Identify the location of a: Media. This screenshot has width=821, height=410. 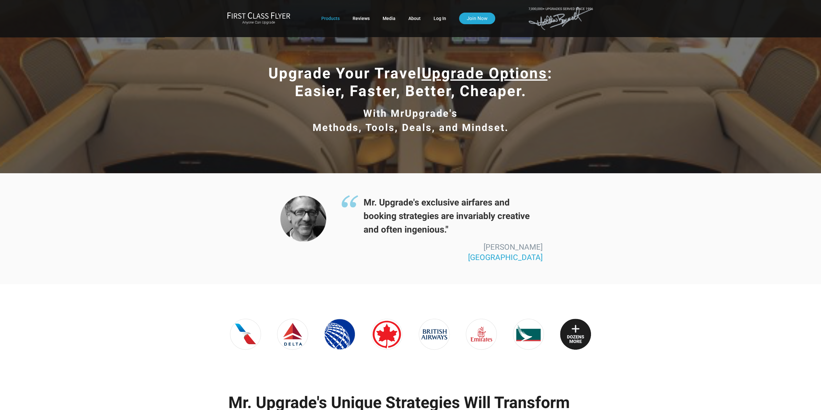
(389, 18).